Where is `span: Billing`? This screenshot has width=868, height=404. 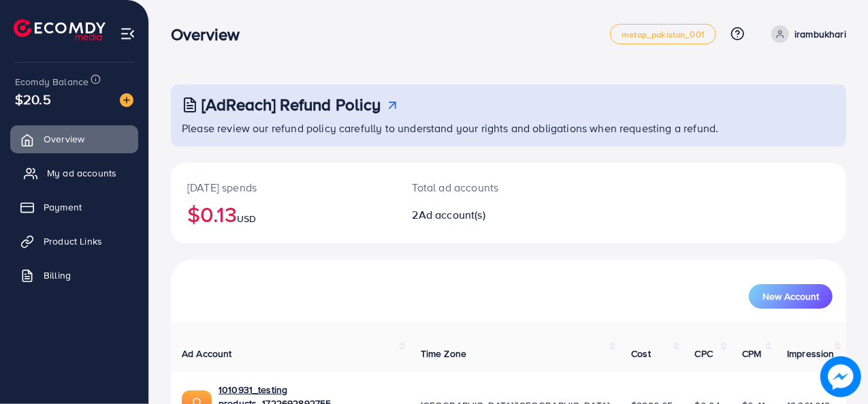 span: Billing is located at coordinates (58, 275).